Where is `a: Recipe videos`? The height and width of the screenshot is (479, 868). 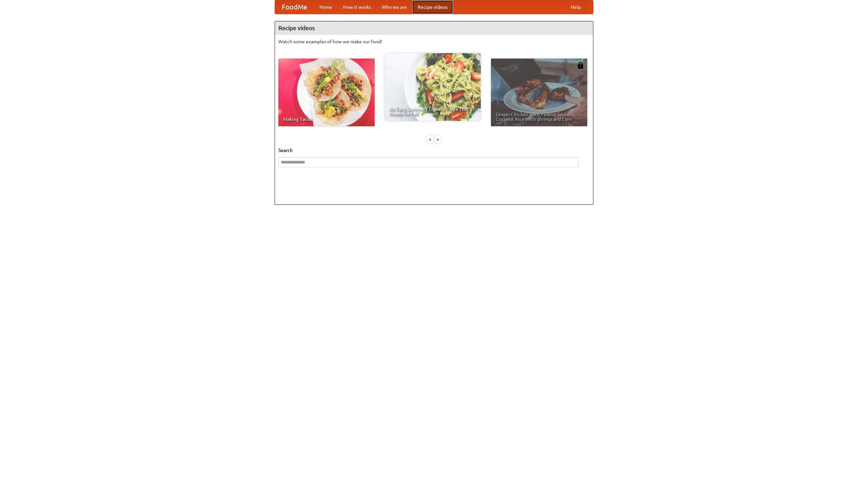
a: Recipe videos is located at coordinates (433, 7).